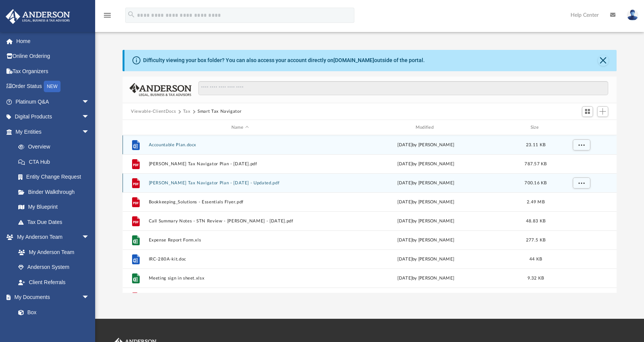 Image resolution: width=644 pixels, height=342 pixels. Describe the element at coordinates (107, 17) in the screenshot. I see `a: menu` at that location.